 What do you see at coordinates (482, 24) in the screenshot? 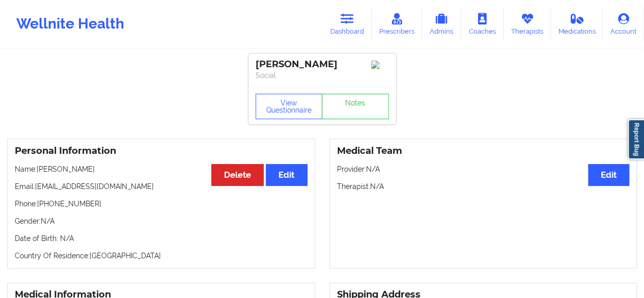
I see `a: Coaches` at bounding box center [482, 24].